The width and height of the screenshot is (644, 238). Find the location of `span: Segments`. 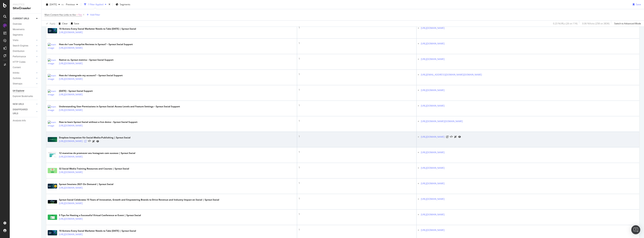

span: Segments is located at coordinates (125, 4).